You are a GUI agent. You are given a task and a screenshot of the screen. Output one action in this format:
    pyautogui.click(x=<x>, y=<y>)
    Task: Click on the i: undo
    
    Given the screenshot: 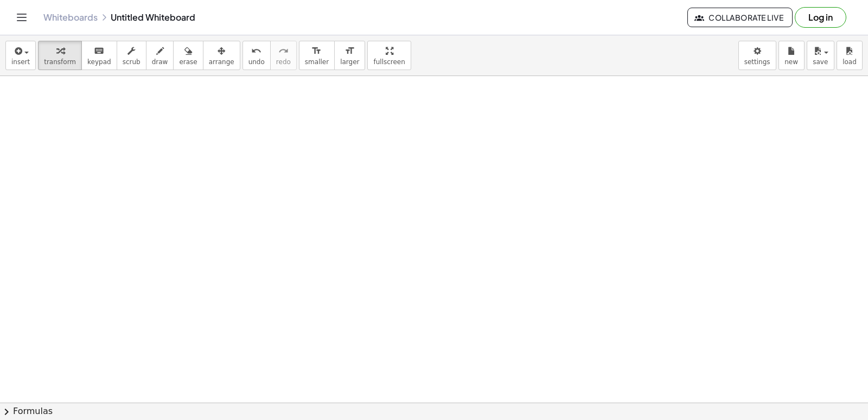 What is the action you would take?
    pyautogui.click(x=256, y=51)
    